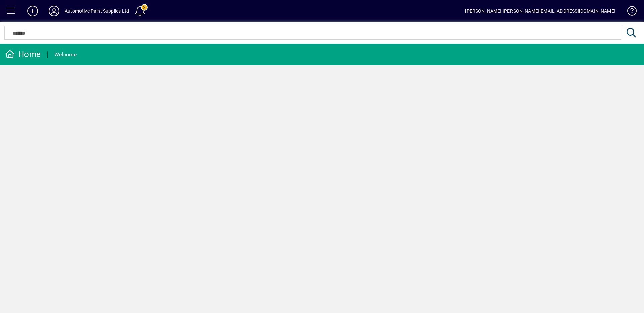  What do you see at coordinates (629, 12) in the screenshot?
I see `a: Knowledge Base` at bounding box center [629, 12].